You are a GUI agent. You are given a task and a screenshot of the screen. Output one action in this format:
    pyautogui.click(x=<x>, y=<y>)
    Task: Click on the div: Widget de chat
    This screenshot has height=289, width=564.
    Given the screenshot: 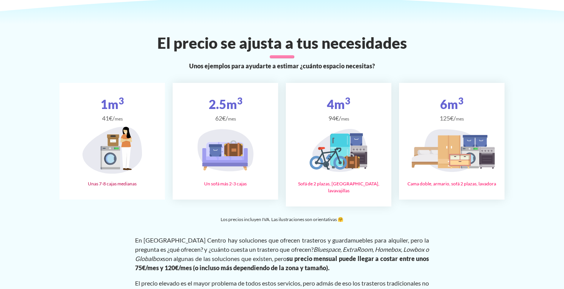 What is the action you would take?
    pyautogui.click(x=545, y=271)
    